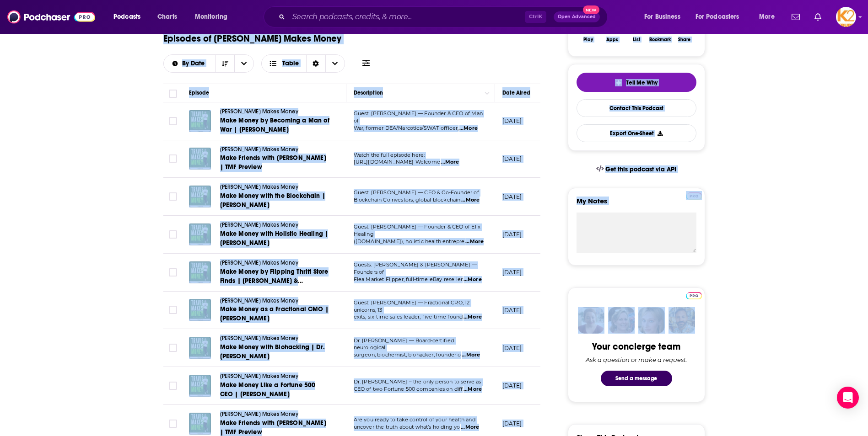 This screenshot has width=868, height=436. Describe the element at coordinates (846, 17) in the screenshot. I see `button: Show profile menu` at that location.